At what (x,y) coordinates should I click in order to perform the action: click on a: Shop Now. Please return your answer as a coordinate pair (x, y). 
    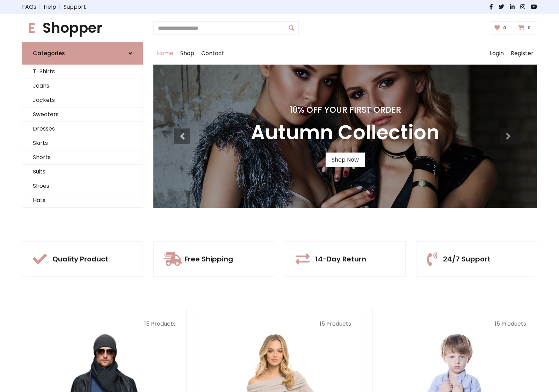
    Looking at the image, I should click on (345, 160).